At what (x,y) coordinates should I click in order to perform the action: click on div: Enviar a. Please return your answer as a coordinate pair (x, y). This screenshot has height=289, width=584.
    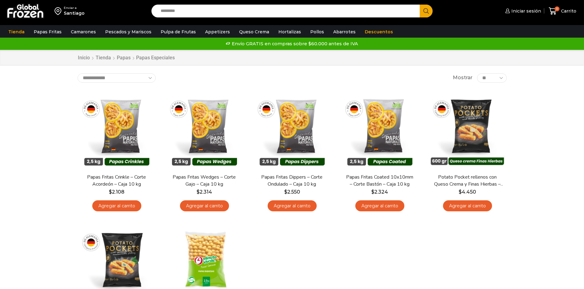
    Looking at the image, I should click on (74, 8).